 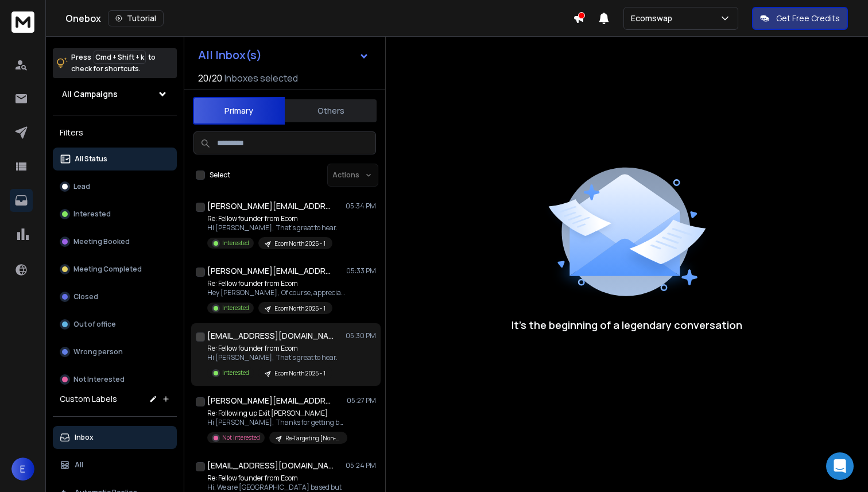 I want to click on button: Not Interested, so click(x=115, y=379).